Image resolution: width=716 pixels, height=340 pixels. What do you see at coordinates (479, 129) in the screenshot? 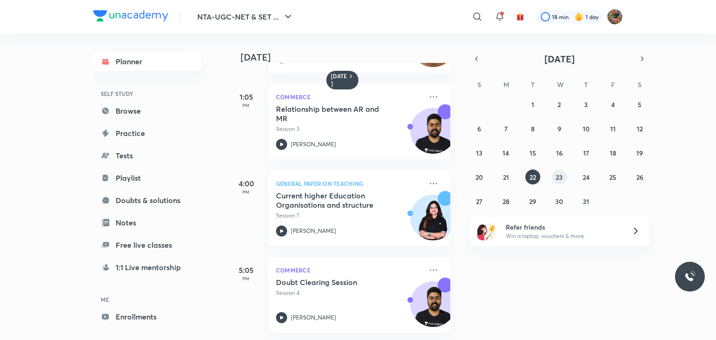
I see `button: July 6, 2025` at bounding box center [479, 129].